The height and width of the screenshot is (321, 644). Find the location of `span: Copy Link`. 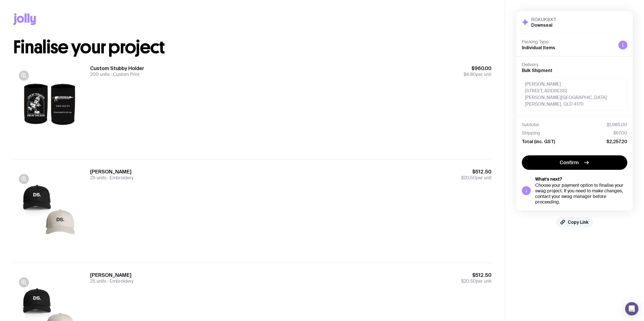

span: Copy Link is located at coordinates (578, 222).